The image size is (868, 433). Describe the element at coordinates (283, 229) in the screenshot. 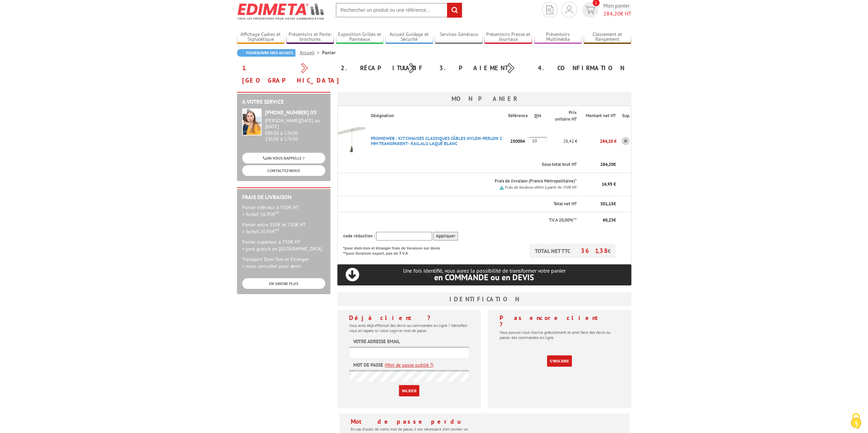

I see `p: Panier entre 350€ et 750€ HT` at that location.